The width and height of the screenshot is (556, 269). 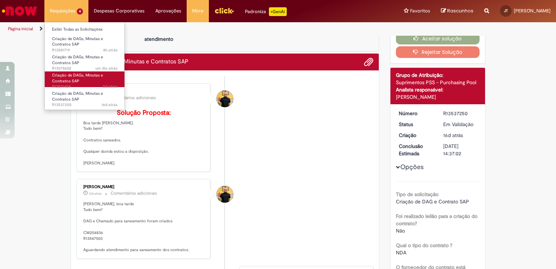 I want to click on span: 4, so click(x=80, y=11).